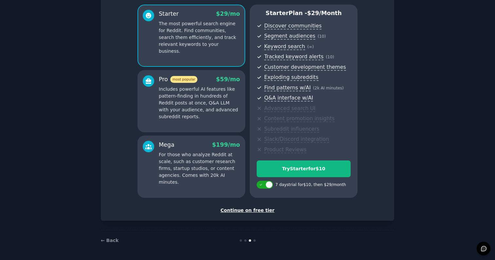 This screenshot has width=495, height=260. Describe the element at coordinates (178, 79) in the screenshot. I see `div: Pro` at that location.